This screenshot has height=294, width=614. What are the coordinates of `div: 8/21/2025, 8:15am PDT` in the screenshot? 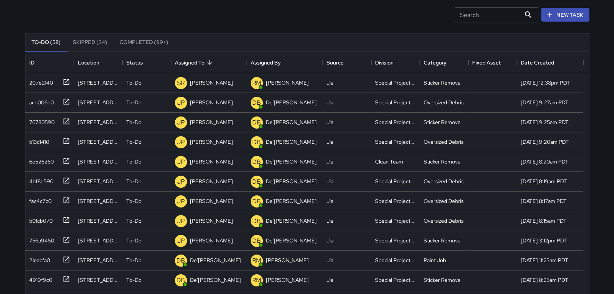 It's located at (543, 221).